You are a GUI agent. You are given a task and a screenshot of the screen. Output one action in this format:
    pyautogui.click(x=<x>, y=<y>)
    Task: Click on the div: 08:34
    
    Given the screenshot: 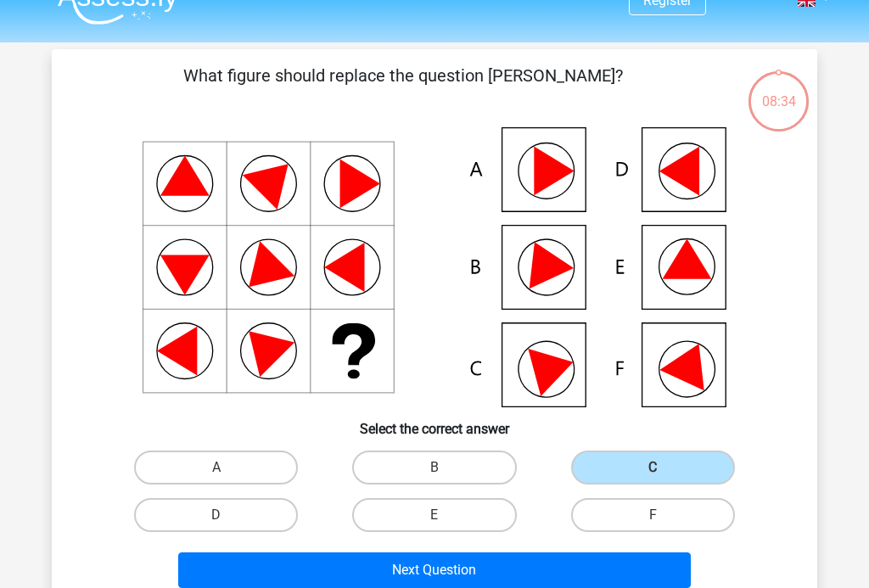 What is the action you would take?
    pyautogui.click(x=778, y=91)
    